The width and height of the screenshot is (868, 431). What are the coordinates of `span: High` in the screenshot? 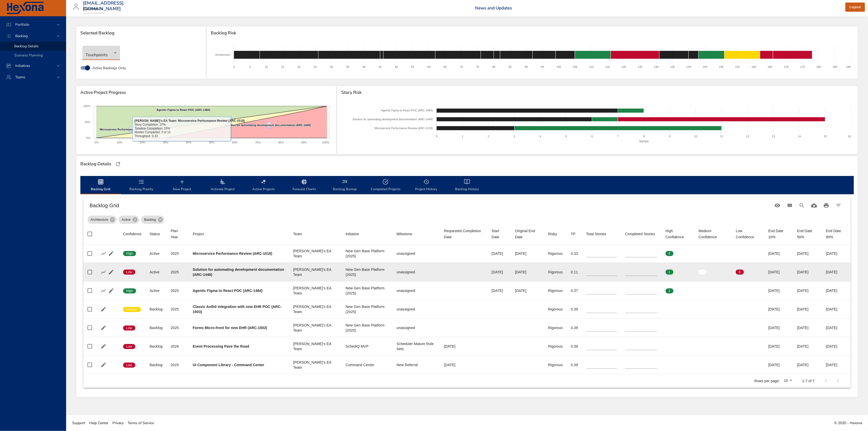 It's located at (129, 253).